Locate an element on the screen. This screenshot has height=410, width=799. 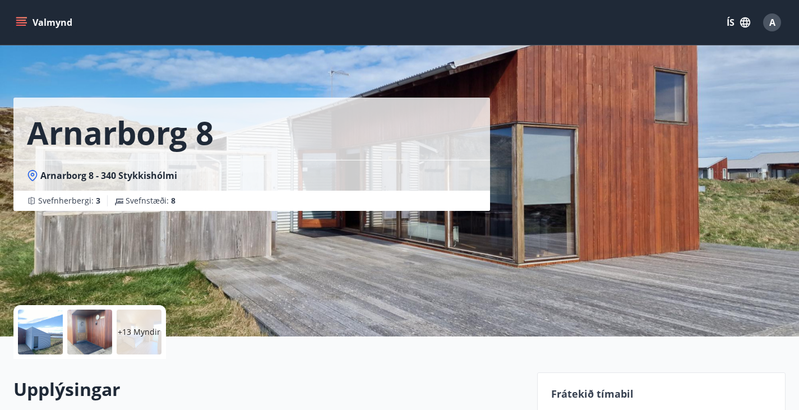
button: ÍS is located at coordinates (739, 22).